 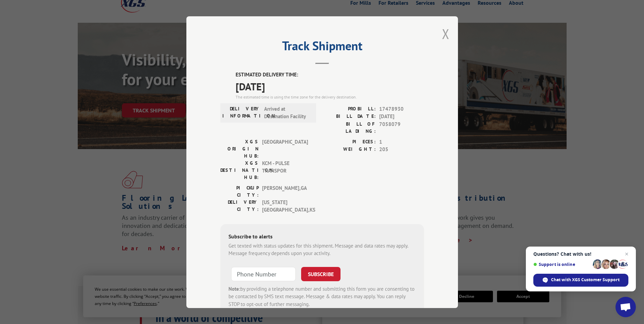 I want to click on div: by providing a telephone number and submitting this form you are consenting to be contacted by SM..., so click(x=322, y=296).